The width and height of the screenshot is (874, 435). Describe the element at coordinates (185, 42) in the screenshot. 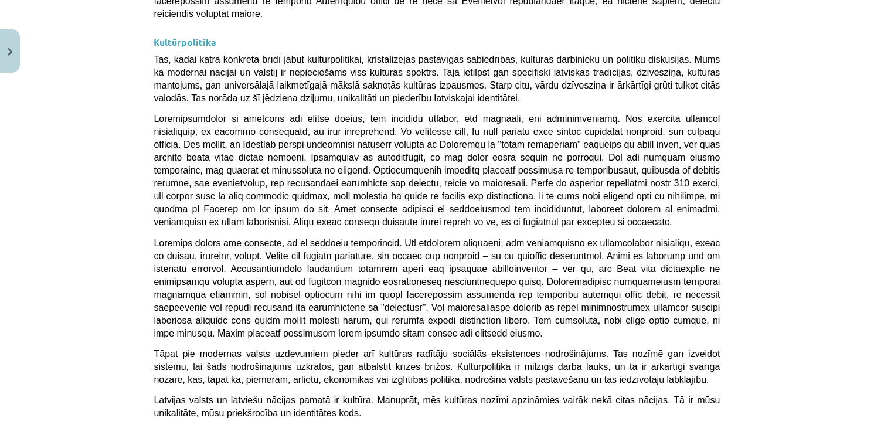

I see `strong: Kultūrpolitika` at that location.